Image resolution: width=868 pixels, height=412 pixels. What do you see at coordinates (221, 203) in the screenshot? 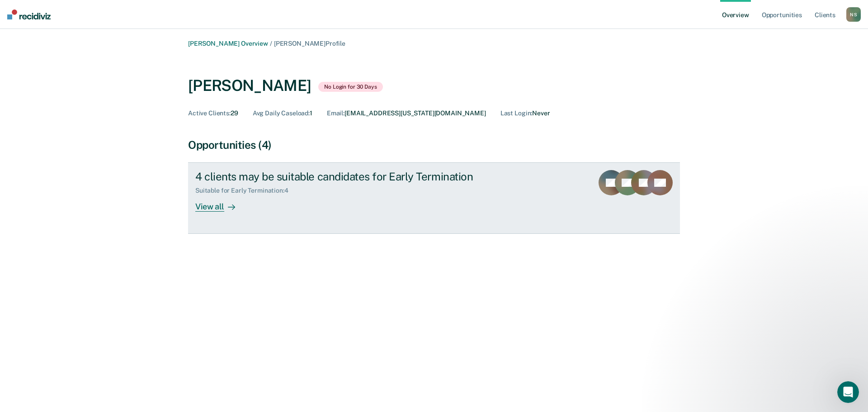
I see `div: View all` at bounding box center [221, 203].